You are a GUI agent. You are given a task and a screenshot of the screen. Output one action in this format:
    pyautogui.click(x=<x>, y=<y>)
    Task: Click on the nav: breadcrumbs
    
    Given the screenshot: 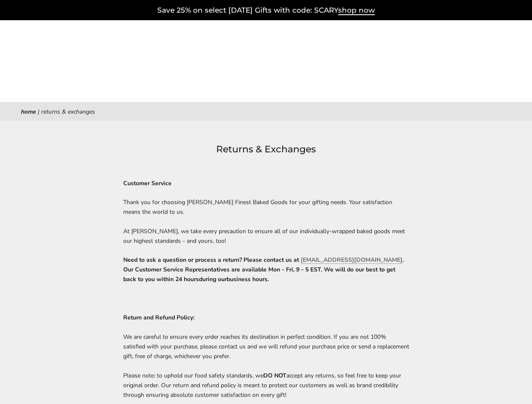 What is the action you would take?
    pyautogui.click(x=266, y=111)
    